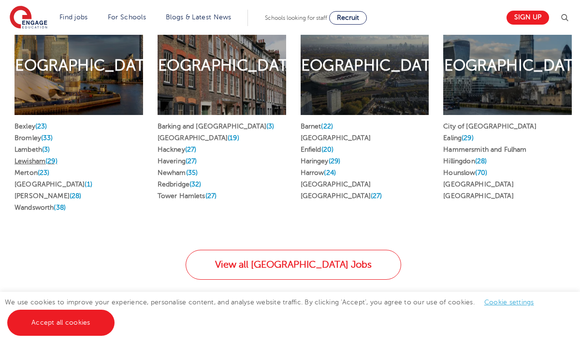  I want to click on a: Find jobs, so click(73, 17).